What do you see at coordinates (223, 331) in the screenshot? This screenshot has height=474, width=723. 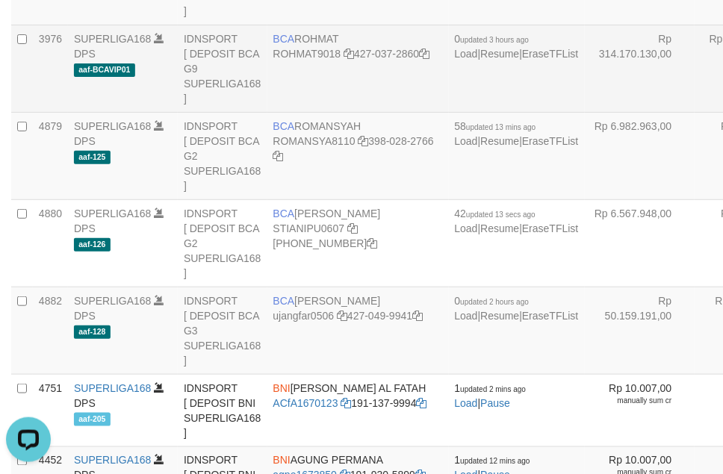 I see `td: IDNSPORT [ DEPOSIT BCA G3 SUPERLIGA168 ]` at bounding box center [223, 331].